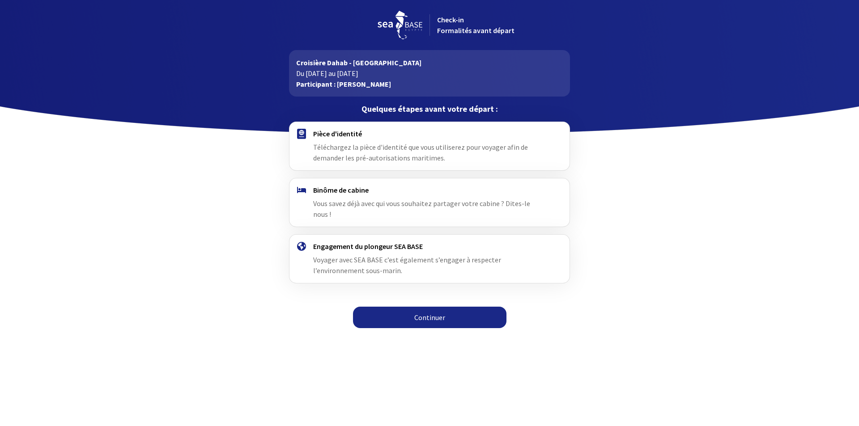 Image resolution: width=859 pixels, height=426 pixels. What do you see at coordinates (407, 265) in the screenshot?
I see `span: Voyager avec SEA BASE c’est également s’engager à respecter l’environnement sous-marin.` at bounding box center [407, 265].